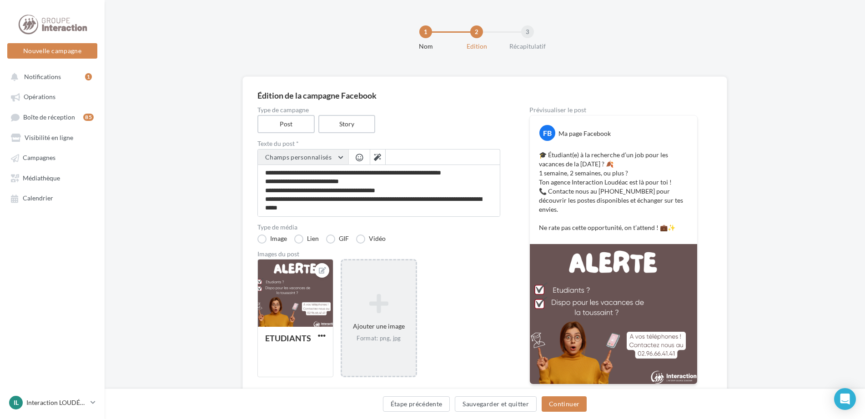 The image size is (865, 419). I want to click on span: Opérations, so click(40, 97).